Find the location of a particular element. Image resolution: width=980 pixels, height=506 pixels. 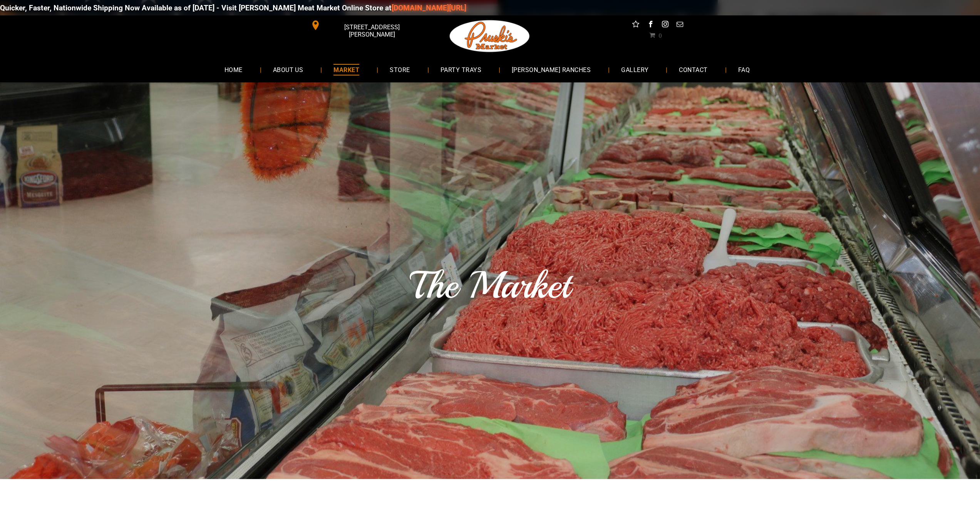

span: The Market is located at coordinates (490, 285).